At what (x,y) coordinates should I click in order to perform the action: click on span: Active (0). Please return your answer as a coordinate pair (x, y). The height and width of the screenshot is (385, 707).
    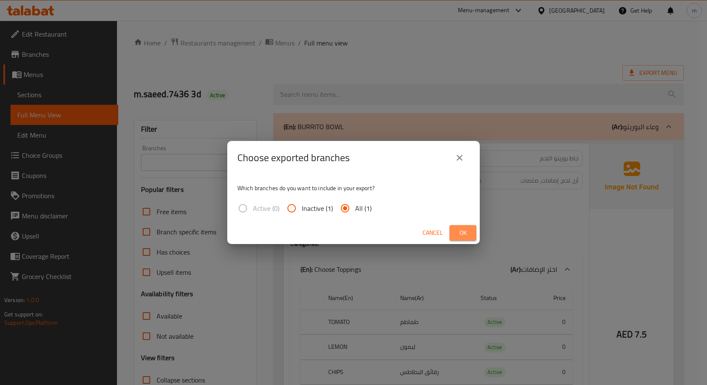
    Looking at the image, I should click on (266, 208).